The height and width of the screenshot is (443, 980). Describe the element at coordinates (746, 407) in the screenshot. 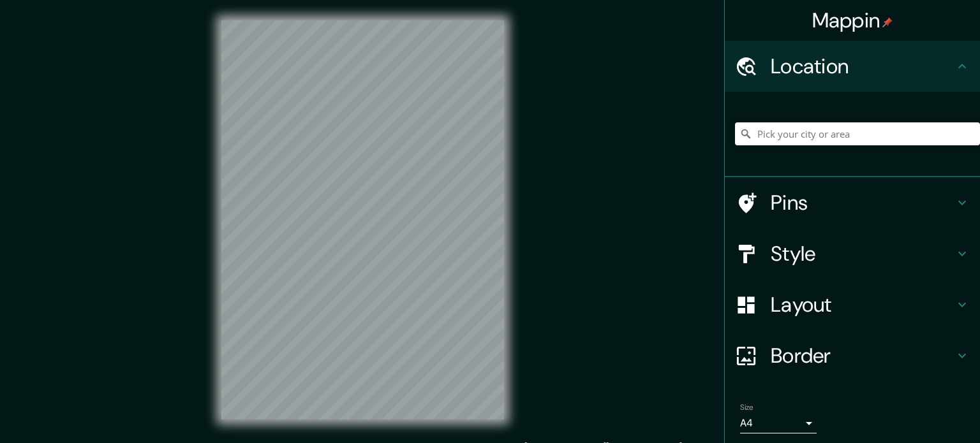

I see `label: Size` at that location.